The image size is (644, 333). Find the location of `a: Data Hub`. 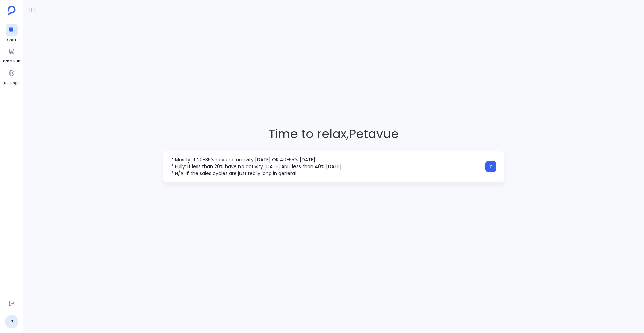

a: Data Hub is located at coordinates (11, 55).